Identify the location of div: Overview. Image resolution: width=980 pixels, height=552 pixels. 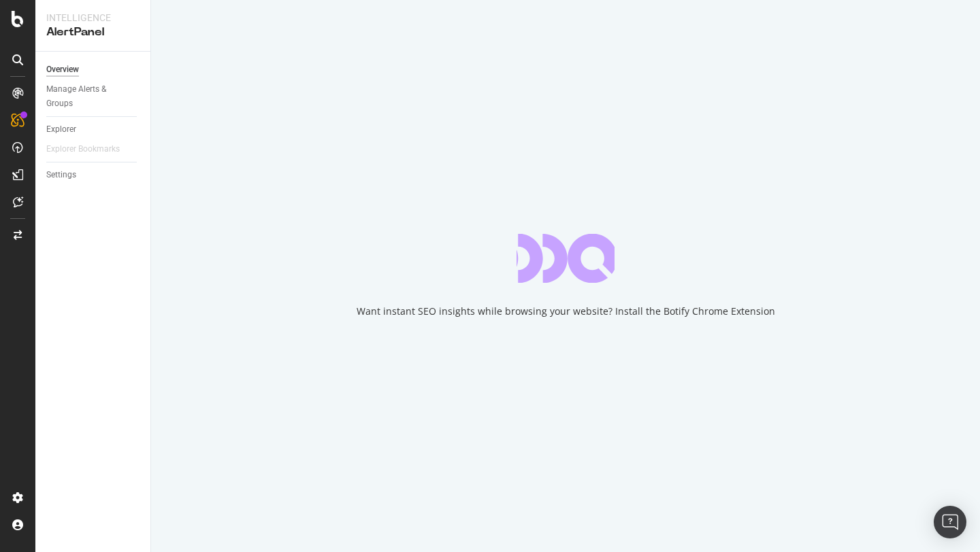
(63, 70).